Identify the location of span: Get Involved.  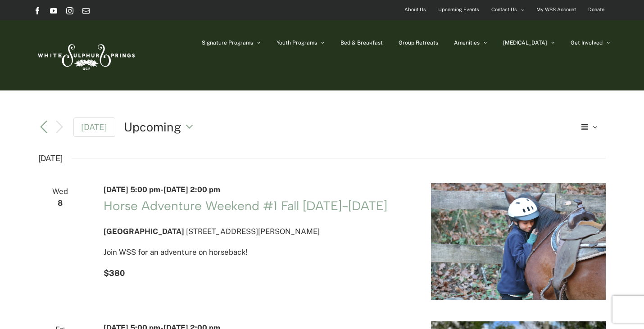
(586, 43).